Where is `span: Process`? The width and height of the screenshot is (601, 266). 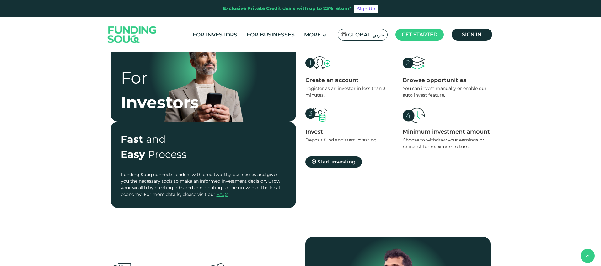 span: Process is located at coordinates (167, 154).